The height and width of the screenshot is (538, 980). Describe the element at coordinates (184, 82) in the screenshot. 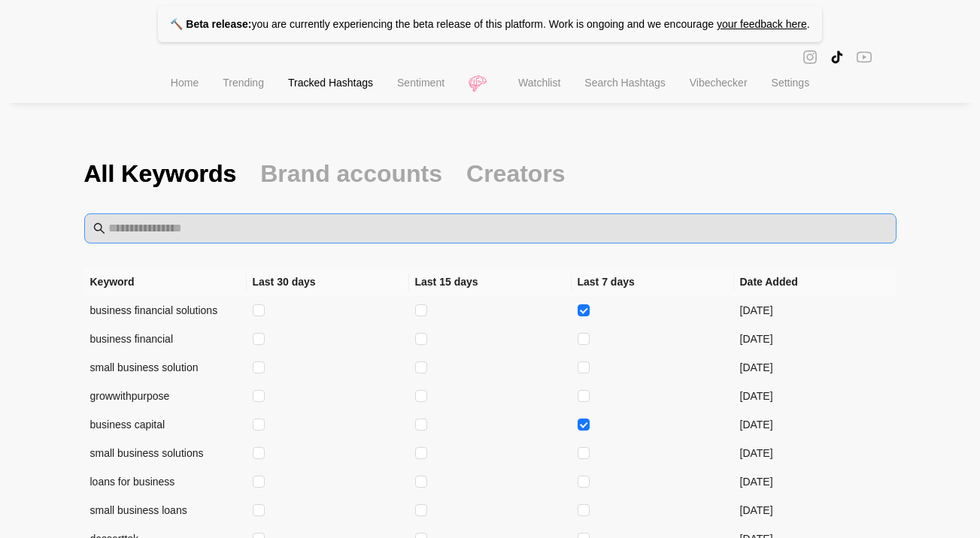

I see `span: Home` at that location.